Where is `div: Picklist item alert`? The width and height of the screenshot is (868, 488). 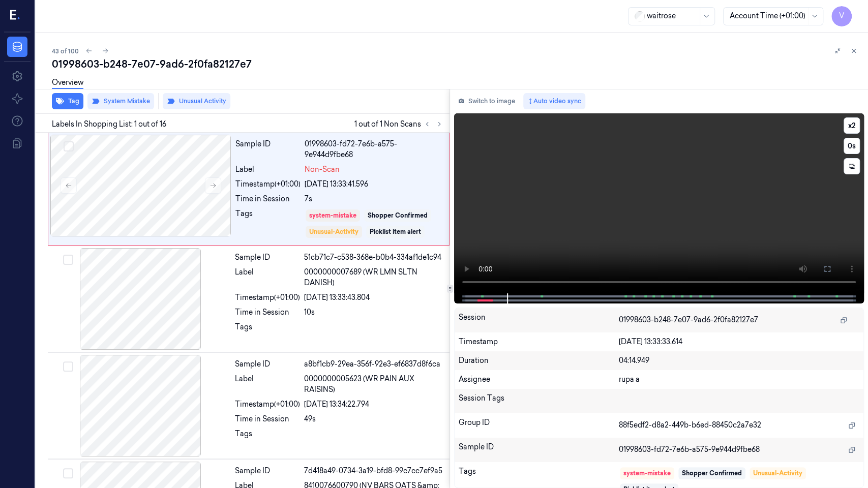 div: Picklist item alert is located at coordinates (395, 232).